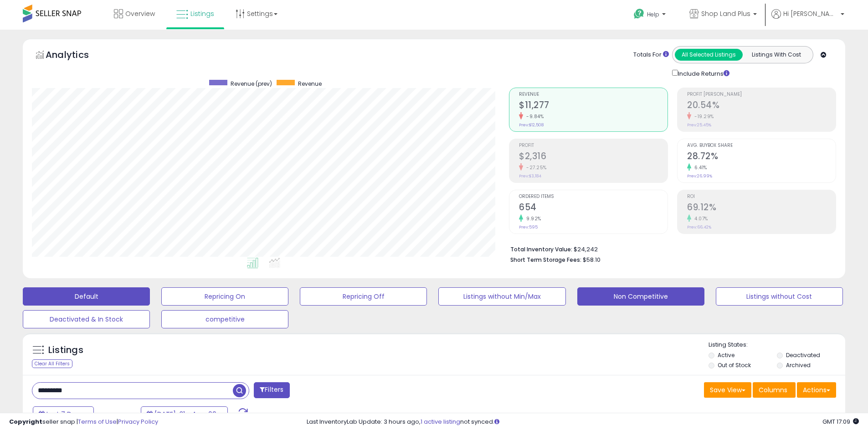  What do you see at coordinates (651, 16) in the screenshot?
I see `a: Help` at bounding box center [651, 16].